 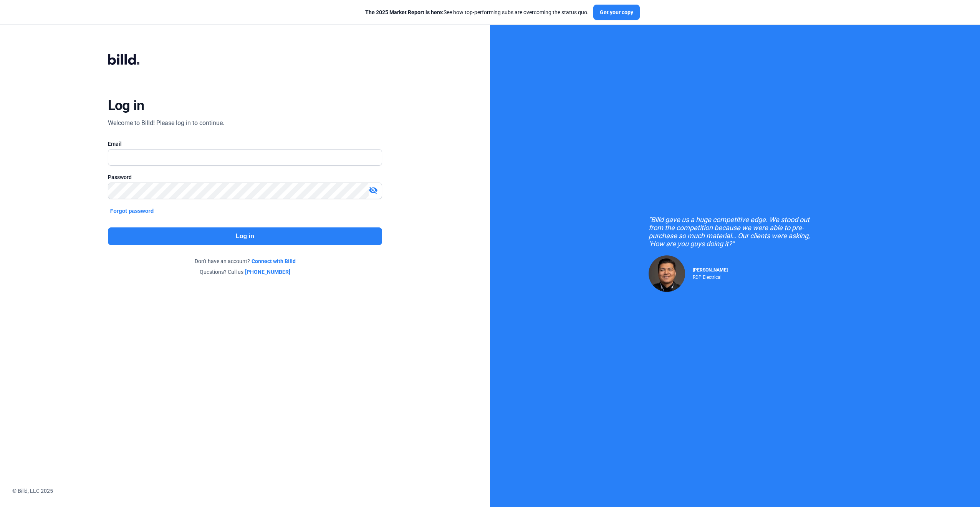 I want to click on button: Forgot password, so click(x=133, y=211).